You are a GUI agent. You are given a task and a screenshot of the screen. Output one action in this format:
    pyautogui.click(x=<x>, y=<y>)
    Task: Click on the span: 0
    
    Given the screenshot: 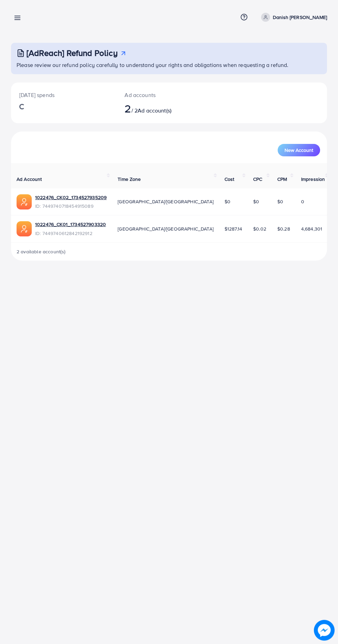 What is the action you would take?
    pyautogui.click(x=303, y=201)
    